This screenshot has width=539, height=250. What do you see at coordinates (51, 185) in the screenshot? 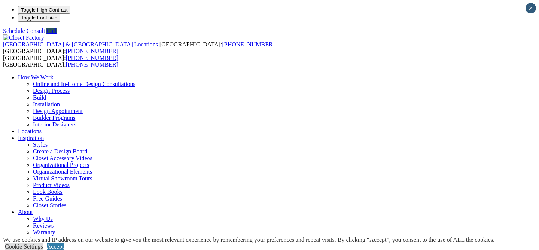
I see `a: Product Videos` at bounding box center [51, 185].